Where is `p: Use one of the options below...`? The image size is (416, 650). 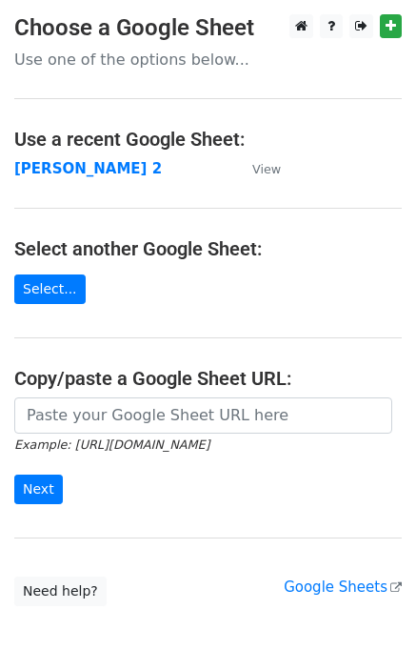
p: Use one of the options below... is located at coordinates (208, 59).